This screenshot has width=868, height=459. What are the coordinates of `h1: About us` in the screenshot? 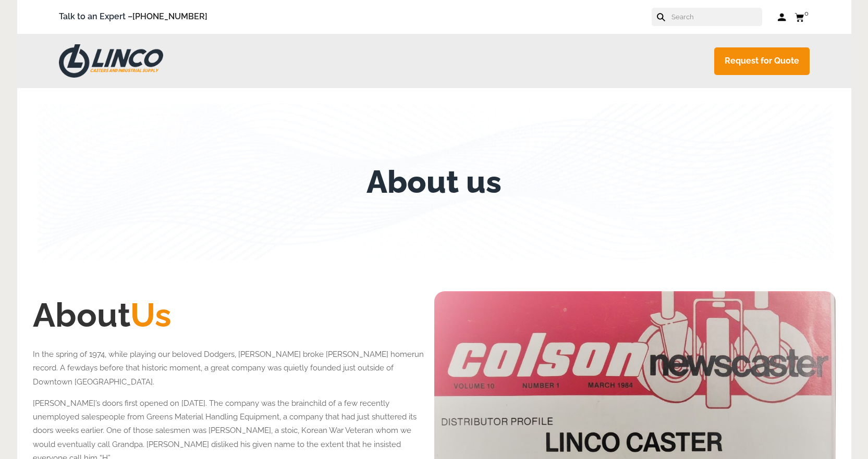 It's located at (434, 182).